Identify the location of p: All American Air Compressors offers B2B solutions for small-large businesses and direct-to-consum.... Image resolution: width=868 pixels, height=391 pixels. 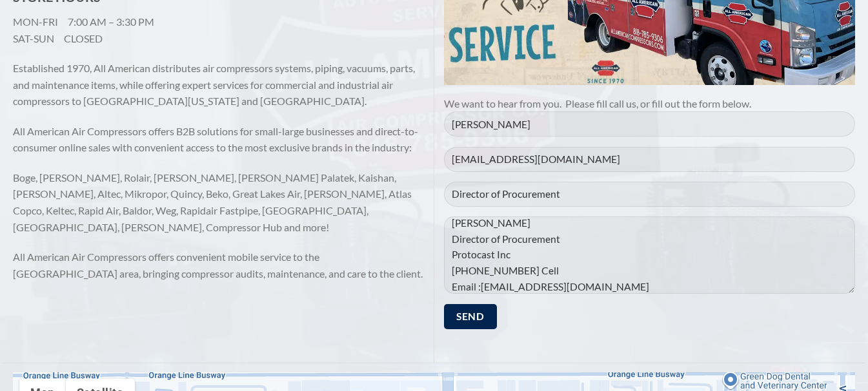
(219, 139).